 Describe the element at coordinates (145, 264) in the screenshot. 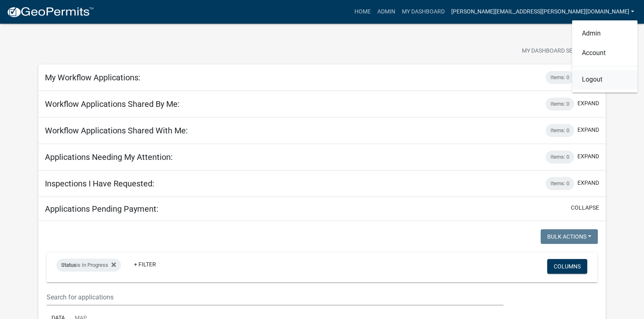

I see `a: + Filter` at that location.